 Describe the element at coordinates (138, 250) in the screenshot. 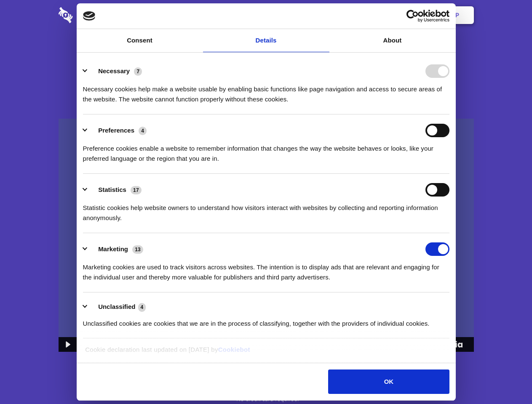

I see `span: 13` at that location.